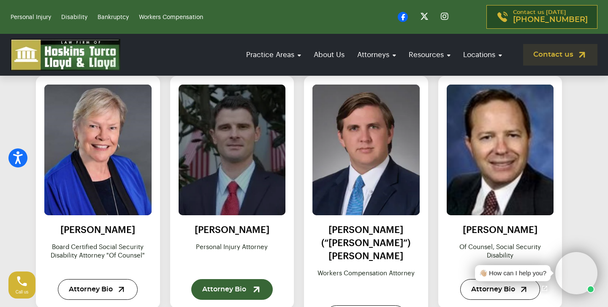  Describe the element at coordinates (501, 256) in the screenshot. I see `p: Of Counsel, Social Security Disability` at that location.